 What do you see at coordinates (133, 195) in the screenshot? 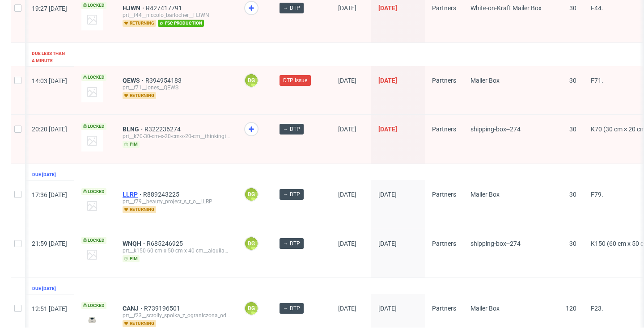
I see `a: LLRP` at bounding box center [133, 195].